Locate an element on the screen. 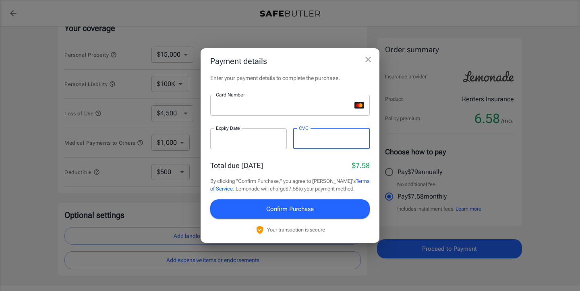 The height and width of the screenshot is (291, 580). p: $7.58 is located at coordinates (361, 165).